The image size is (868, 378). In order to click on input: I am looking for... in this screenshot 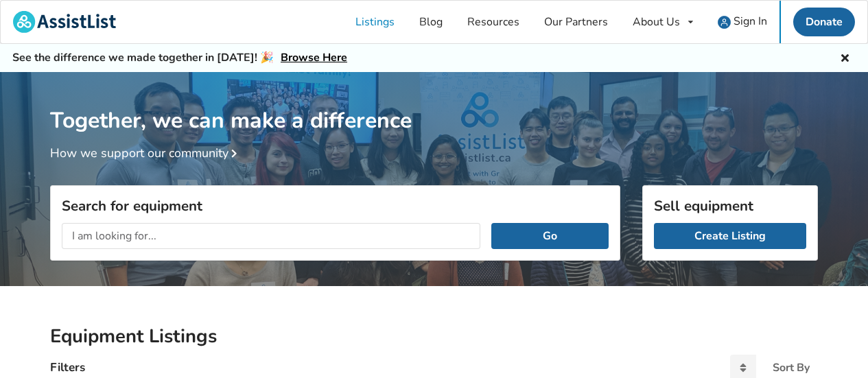, I will do `click(271, 236)`.